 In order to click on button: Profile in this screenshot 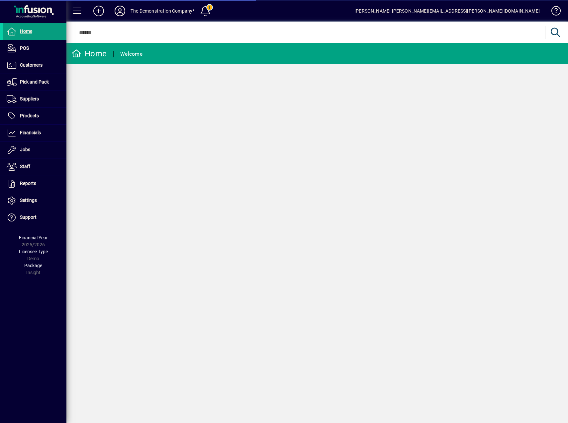, I will do `click(120, 11)`.